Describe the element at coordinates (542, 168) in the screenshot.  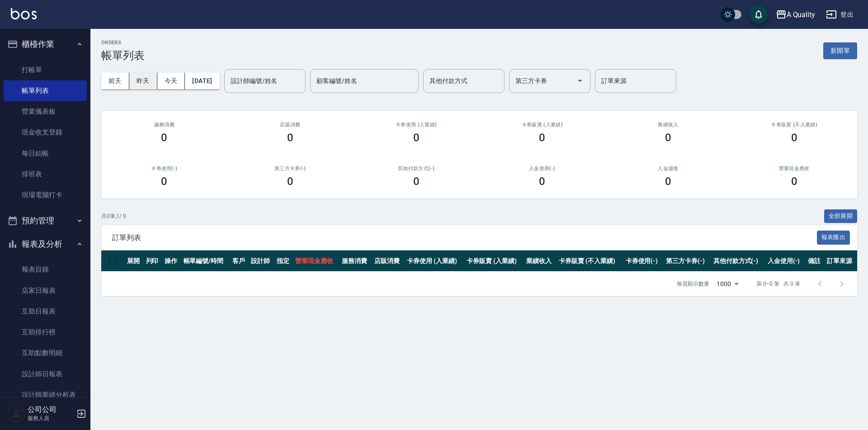
I see `h2: 入金使用(-)` at that location.